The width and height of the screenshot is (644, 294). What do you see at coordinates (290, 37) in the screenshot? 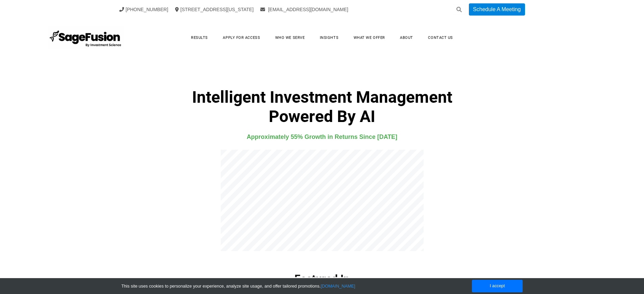
I see `a: Who We Serve` at bounding box center [290, 37].